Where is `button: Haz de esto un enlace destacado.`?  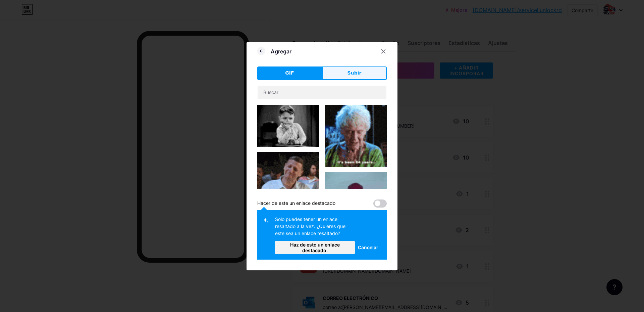 button: Haz de esto un enlace destacado. is located at coordinates (315, 248).